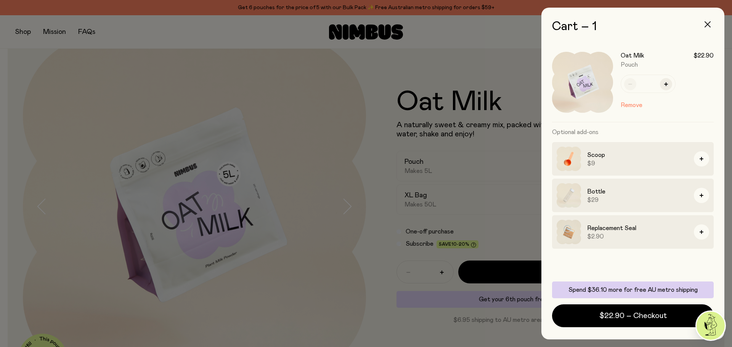 This screenshot has height=347, width=732. I want to click on h3: Bottle, so click(637, 192).